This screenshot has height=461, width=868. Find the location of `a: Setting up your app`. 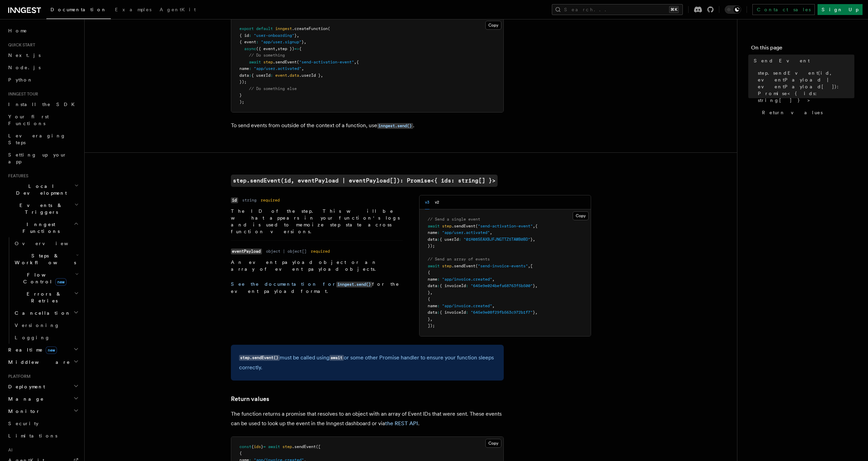

a: Setting up your app is located at coordinates (43, 158).